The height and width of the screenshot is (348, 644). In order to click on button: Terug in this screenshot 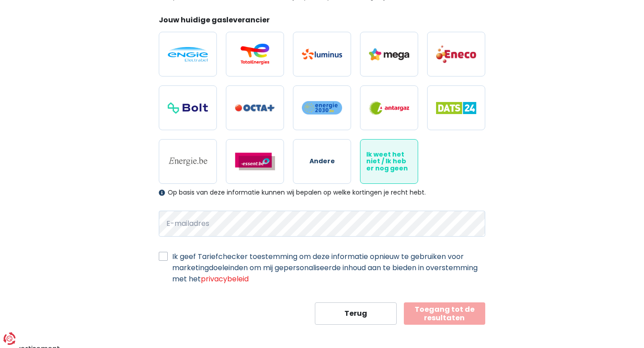, I will do `click(355, 314)`.